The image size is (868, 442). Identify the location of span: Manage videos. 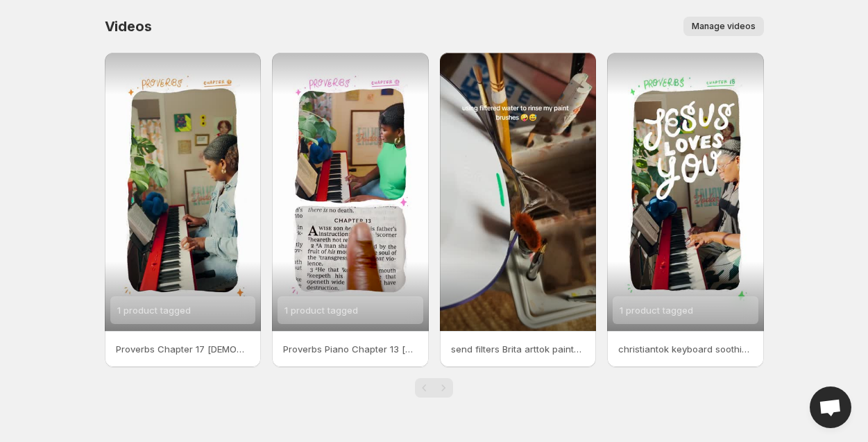
(724, 26).